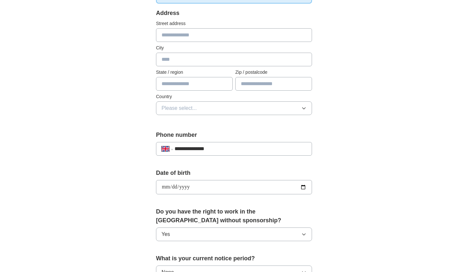  What do you see at coordinates (234, 258) in the screenshot?
I see `label: What is your current notice period?` at bounding box center [234, 258].